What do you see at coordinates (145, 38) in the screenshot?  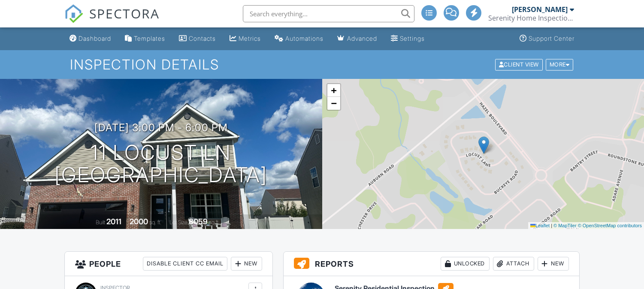 I see `a: Templates` at bounding box center [145, 38].